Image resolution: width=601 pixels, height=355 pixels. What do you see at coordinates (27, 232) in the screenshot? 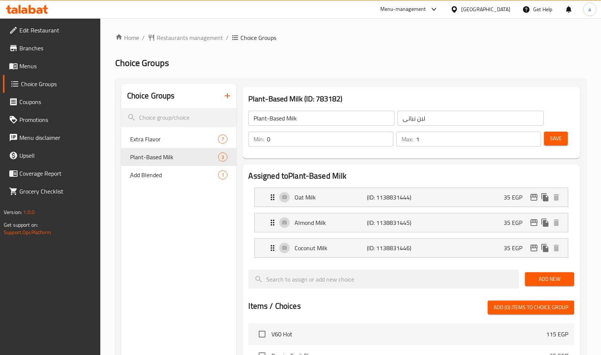
I see `a: Support.OpsPlatform` at bounding box center [27, 232].